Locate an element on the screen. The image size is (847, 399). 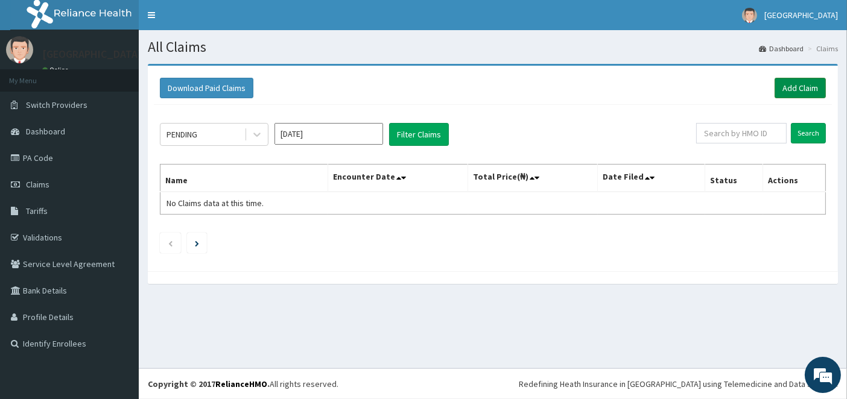
th: Actions is located at coordinates (794, 179).